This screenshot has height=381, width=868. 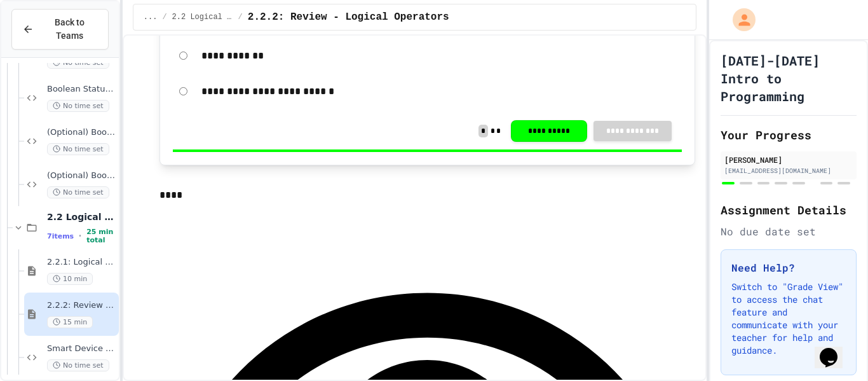 I want to click on h3: Need Help?, so click(x=789, y=268).